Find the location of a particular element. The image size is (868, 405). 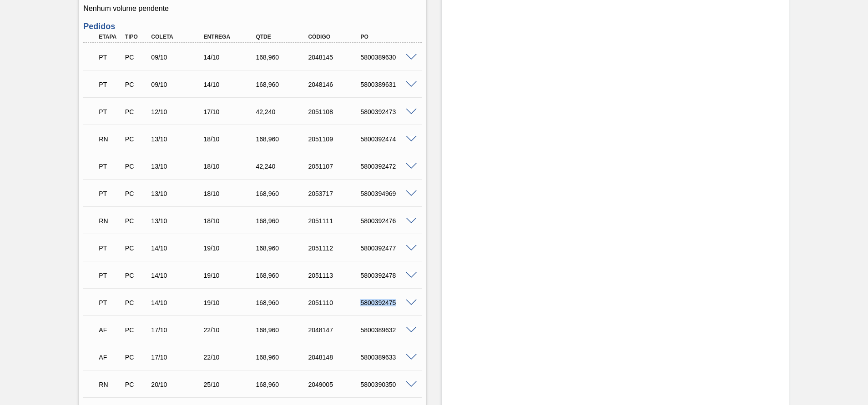

div: 2051113 is located at coordinates (335, 275).